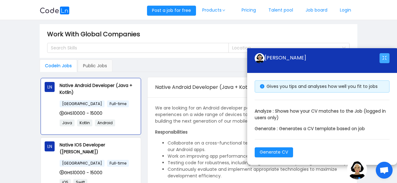 The width and height of the screenshot is (397, 183). Describe the element at coordinates (274, 152) in the screenshot. I see `button: Generate CV` at that location.